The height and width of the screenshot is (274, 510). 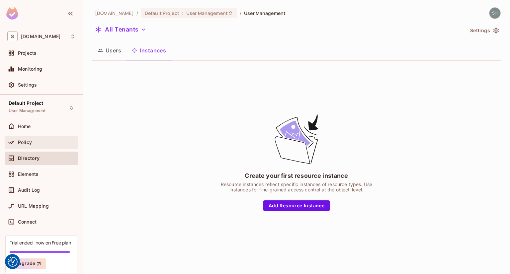 I want to click on button: All Tenants, so click(x=120, y=30).